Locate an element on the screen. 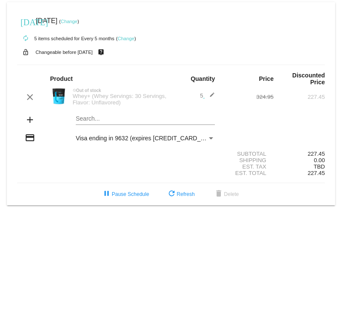  button: Delete is located at coordinates (226, 194).